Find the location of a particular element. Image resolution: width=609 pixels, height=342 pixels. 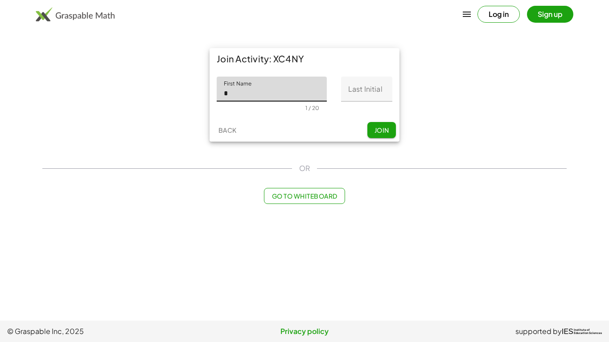

span: Go to Whiteboard is located at coordinates (304, 196).